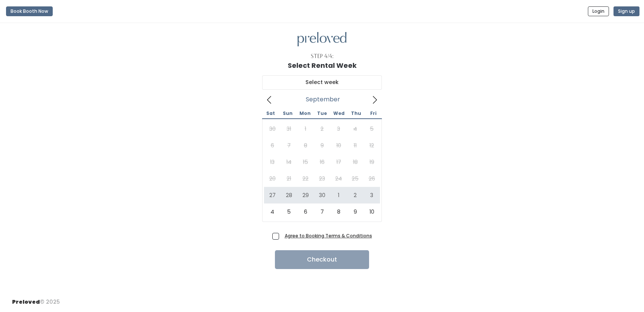 The width and height of the screenshot is (644, 312). Describe the element at coordinates (26, 302) in the screenshot. I see `span: Preloved` at that location.